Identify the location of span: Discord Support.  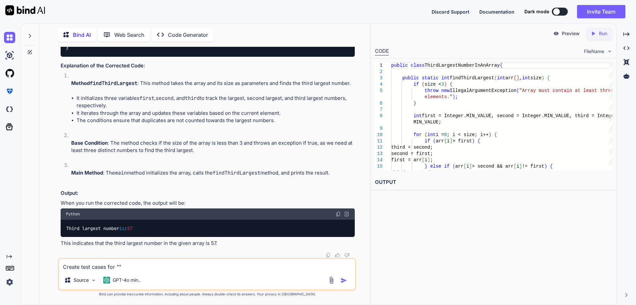
(451, 12).